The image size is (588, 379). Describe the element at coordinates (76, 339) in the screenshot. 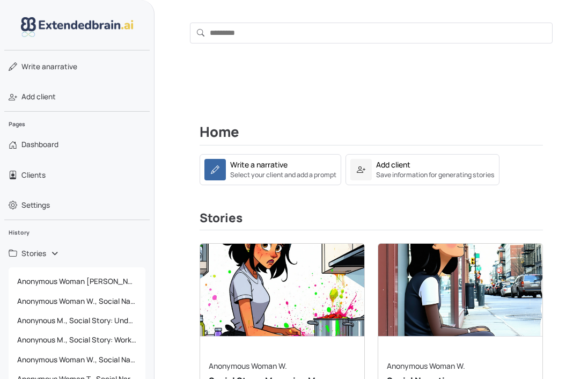

I see `span: Anonynous M., Social Story: Working Together to Improve Our Relationship` at that location.